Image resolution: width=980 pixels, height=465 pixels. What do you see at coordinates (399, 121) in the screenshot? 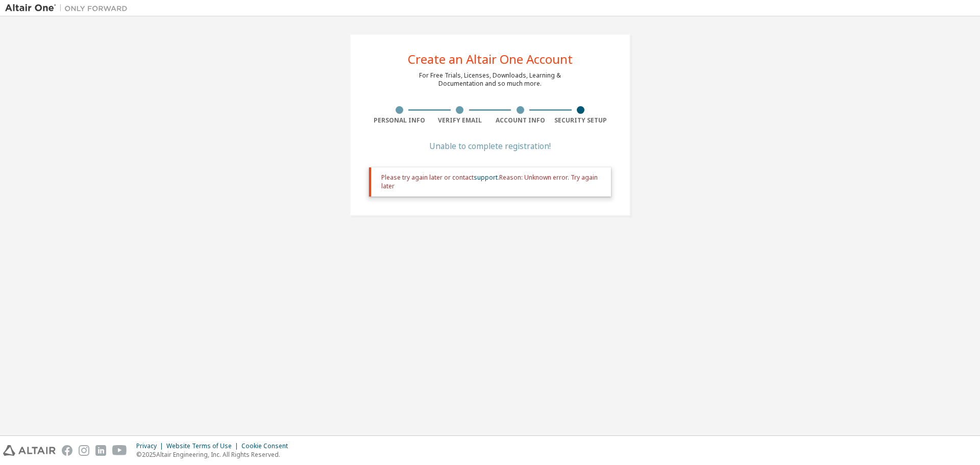
I see `div: Personal Info` at bounding box center [399, 121].